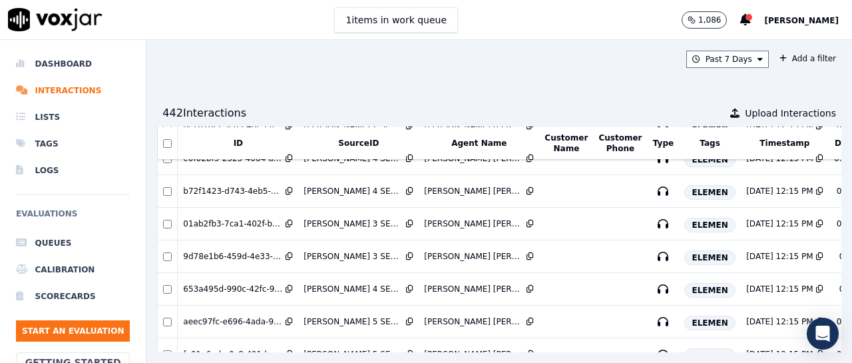 The height and width of the screenshot is (363, 852). I want to click on button: Agent Name, so click(479, 143).